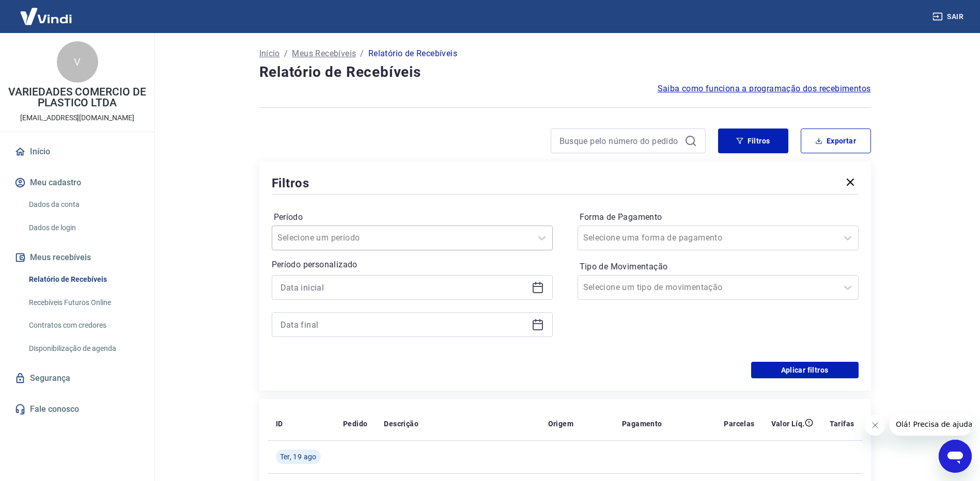  I want to click on span: Ter, 19 ago, so click(298, 457).